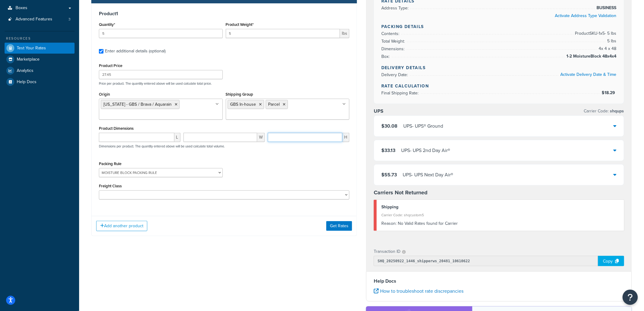 This screenshot has height=311, width=644. I want to click on span: $30.08, so click(389, 126).